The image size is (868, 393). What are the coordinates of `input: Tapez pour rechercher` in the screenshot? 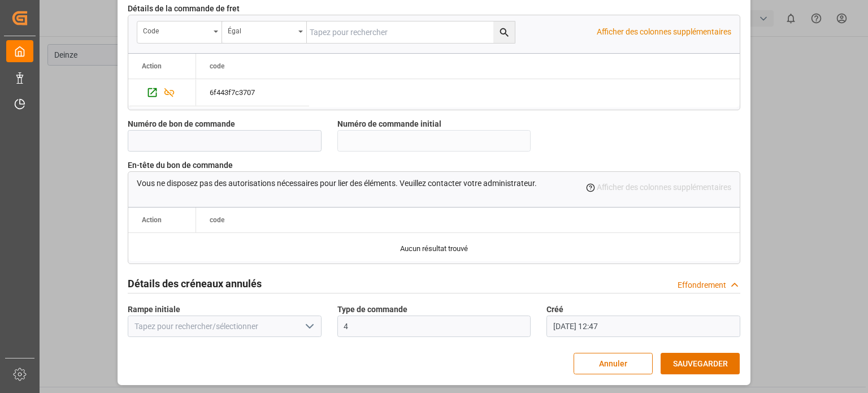 It's located at (411, 32).